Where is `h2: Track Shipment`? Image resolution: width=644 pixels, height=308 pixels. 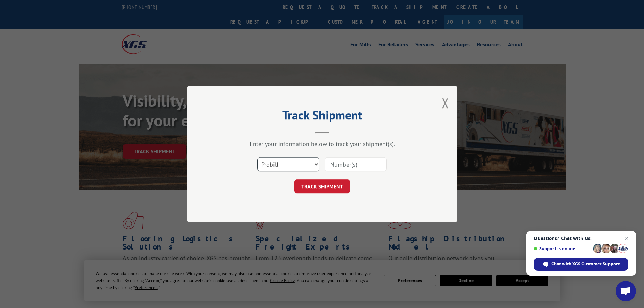 h2: Track Shipment is located at coordinates (322, 117).